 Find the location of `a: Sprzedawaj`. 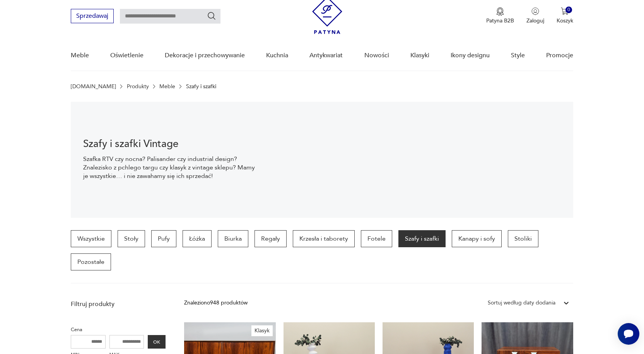

a: Sprzedawaj is located at coordinates (92, 17).